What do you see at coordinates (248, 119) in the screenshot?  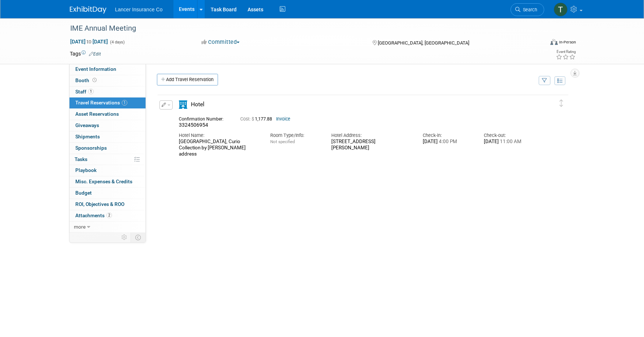 I see `span: Cost: $` at bounding box center [248, 119].